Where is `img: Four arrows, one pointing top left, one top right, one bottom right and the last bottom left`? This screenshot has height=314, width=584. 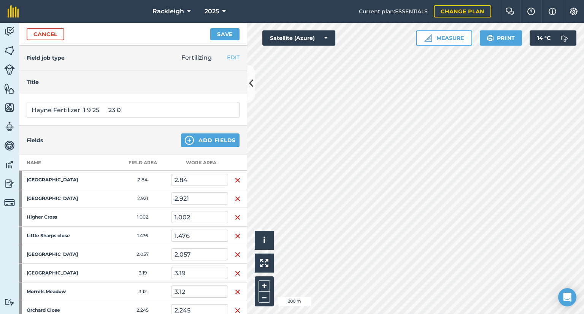 img: Four arrows, one pointing top left, one top right, one bottom right and the last bottom left is located at coordinates (264, 263).